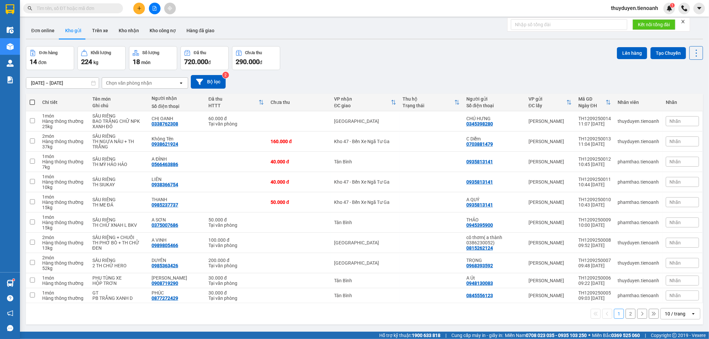 The width and height of the screenshot is (709, 339). Describe the element at coordinates (100, 31) in the screenshot. I see `button: Trên xe` at that location.